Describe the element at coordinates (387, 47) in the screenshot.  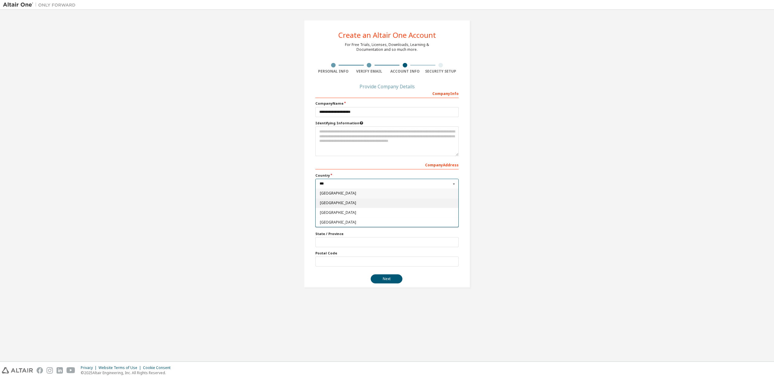
I see `div: For Free Trials, Licenses, Downloads, Learning & Documentation and so much more.` at that location.